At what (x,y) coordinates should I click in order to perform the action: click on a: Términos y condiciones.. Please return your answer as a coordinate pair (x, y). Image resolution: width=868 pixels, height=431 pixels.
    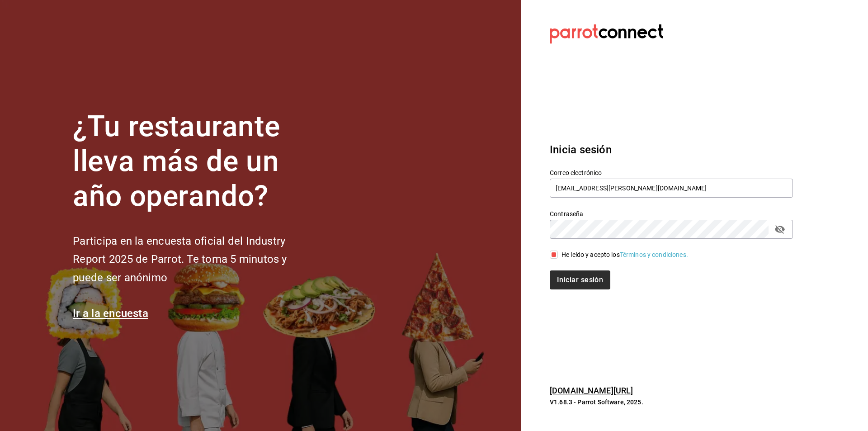
    Looking at the image, I should click on (653, 254).